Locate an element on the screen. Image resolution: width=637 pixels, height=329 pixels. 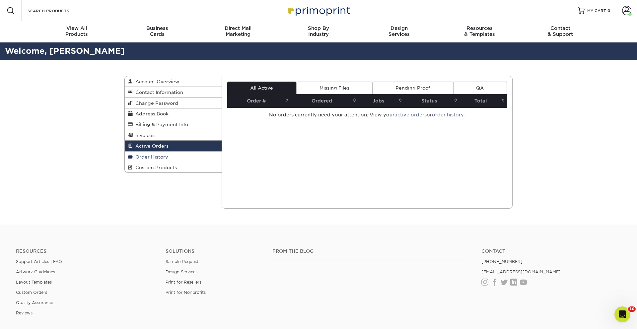
a: Print for Resellers is located at coordinates (183, 282).